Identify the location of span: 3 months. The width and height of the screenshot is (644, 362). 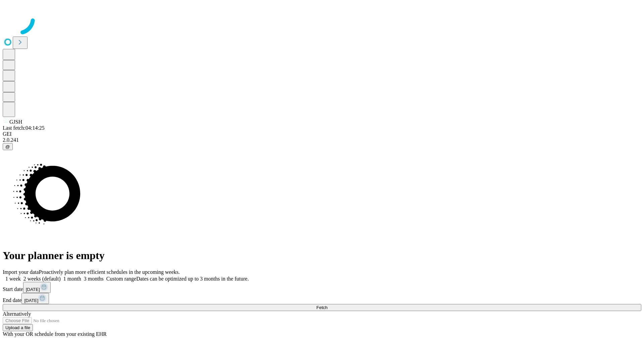
(94, 279).